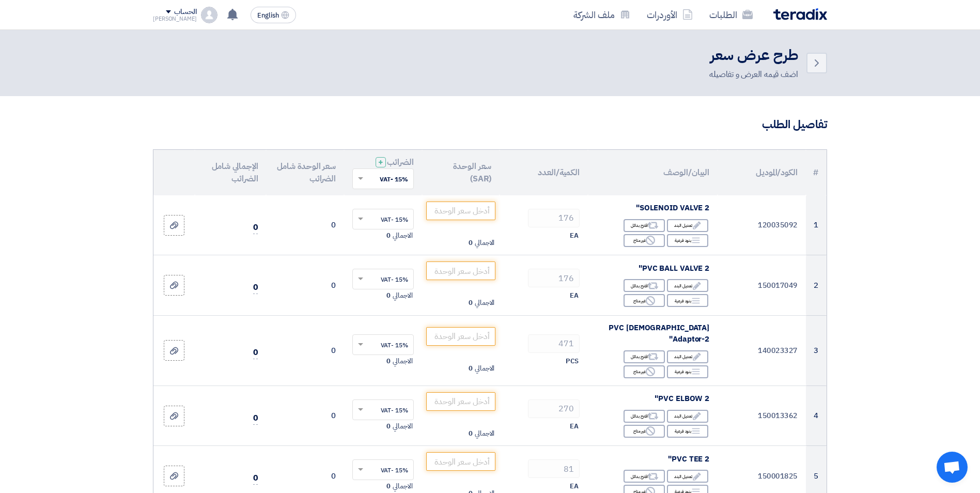  I want to click on td: 4, so click(816, 415).